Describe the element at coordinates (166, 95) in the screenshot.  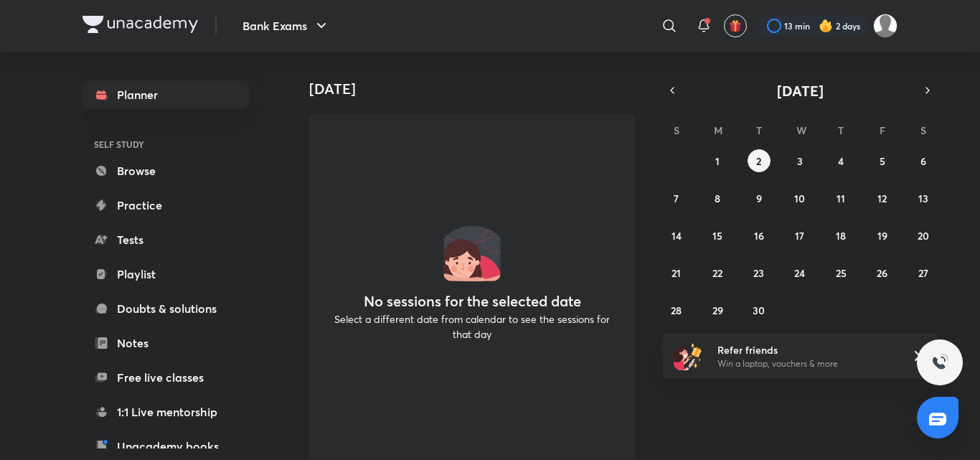
I see `a: Planner` at that location.